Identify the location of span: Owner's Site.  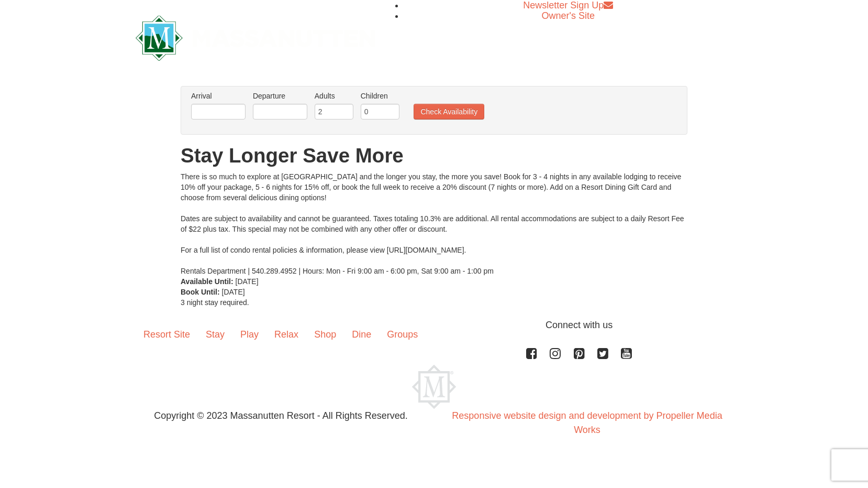
(568, 16).